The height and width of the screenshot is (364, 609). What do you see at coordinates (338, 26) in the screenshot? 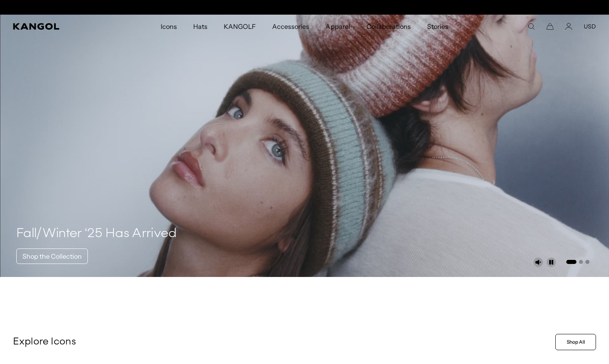
I see `a: Apparel` at bounding box center [338, 26].